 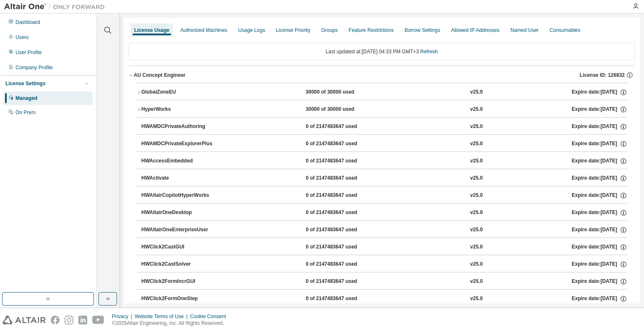 What do you see at coordinates (29, 52) in the screenshot?
I see `div: User Profile` at bounding box center [29, 52].